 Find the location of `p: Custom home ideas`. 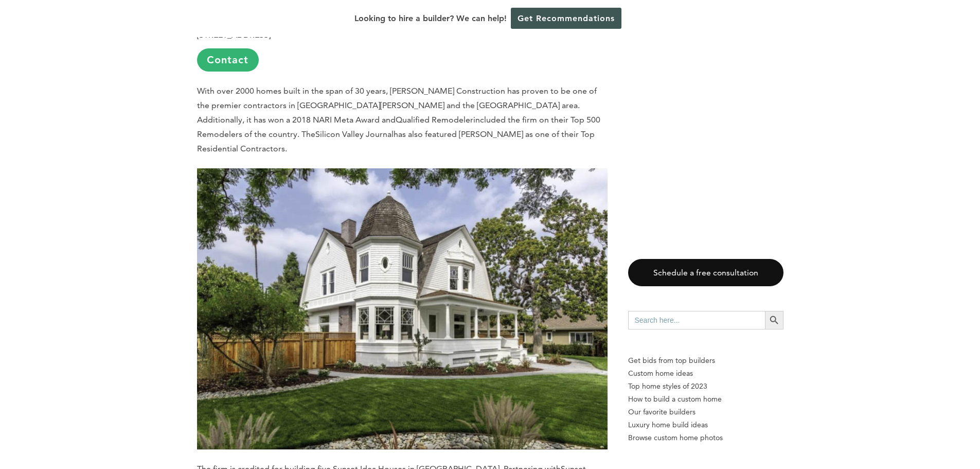

p: Custom home ideas is located at coordinates (706, 373).